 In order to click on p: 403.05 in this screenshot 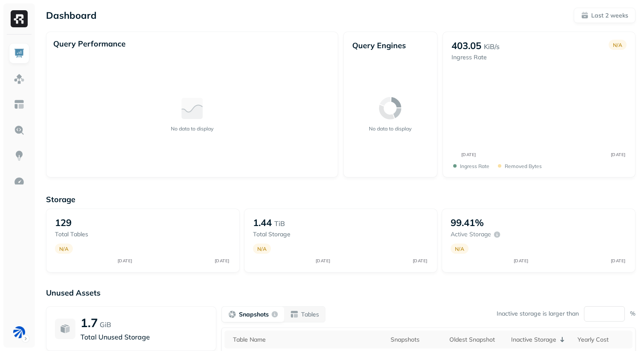, I will do `click(466, 46)`.